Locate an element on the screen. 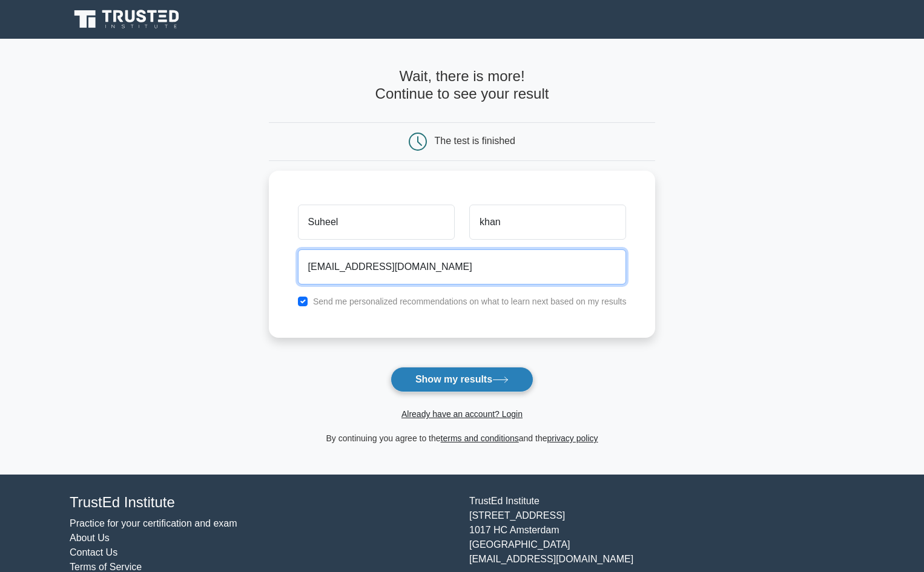 This screenshot has height=572, width=924. input: Email is located at coordinates (462, 267).